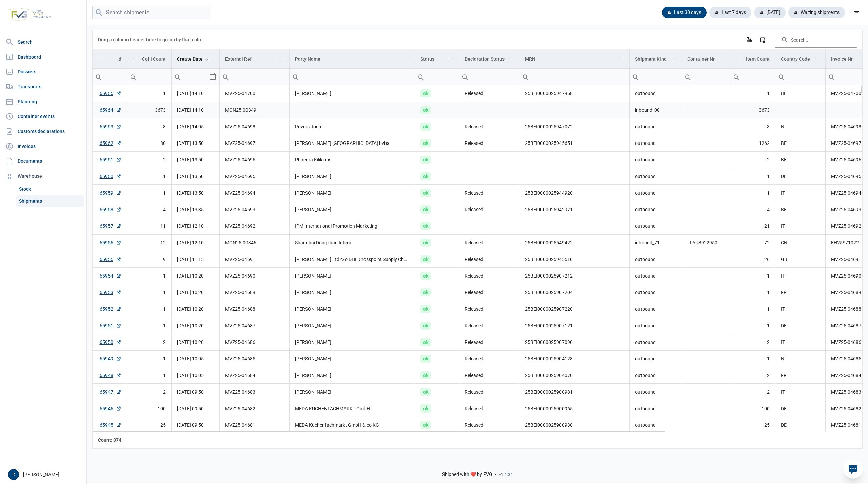 Image resolution: width=868 pixels, height=484 pixels. I want to click on div: Id, so click(119, 59).